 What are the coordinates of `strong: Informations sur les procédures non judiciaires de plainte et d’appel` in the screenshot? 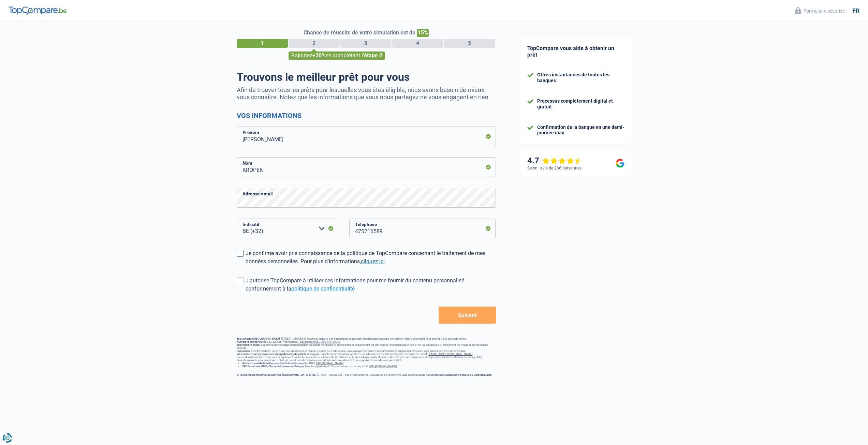 It's located at (278, 354).